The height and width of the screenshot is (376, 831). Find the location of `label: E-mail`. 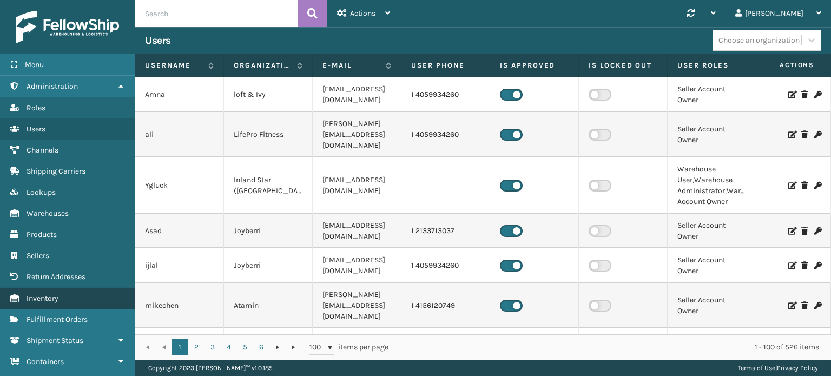

label: E-mail is located at coordinates (351, 65).